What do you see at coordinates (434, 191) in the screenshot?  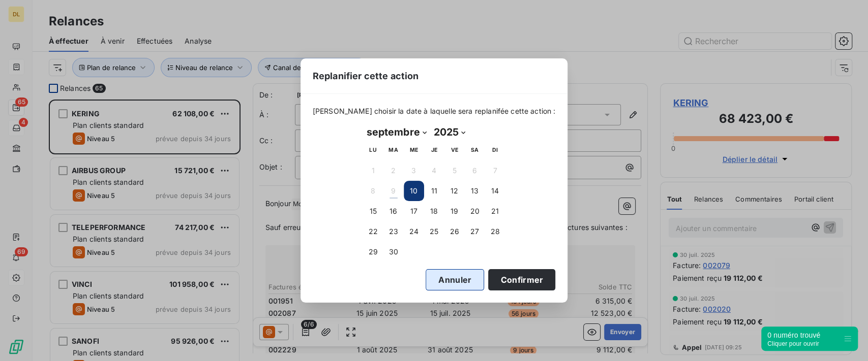 I see `button: 11` at bounding box center [434, 191].